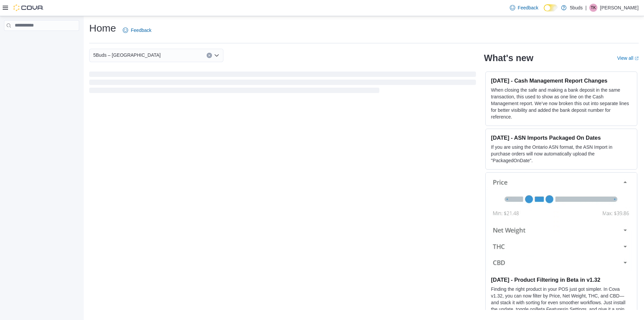 The height and width of the screenshot is (320, 644). I want to click on h1: Home, so click(103, 28).